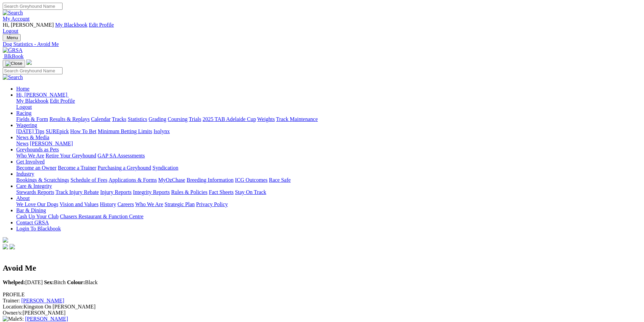  Describe the element at coordinates (5, 247) in the screenshot. I see `img: facebook.svg` at that location.